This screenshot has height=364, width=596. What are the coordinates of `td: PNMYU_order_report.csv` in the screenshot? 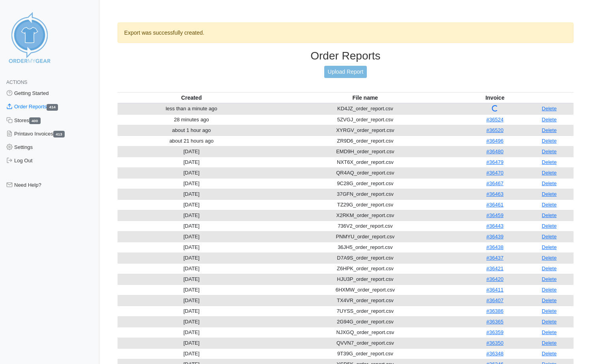 It's located at (365, 237).